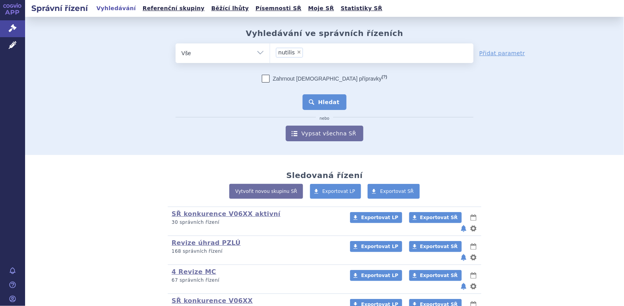 This screenshot has height=306, width=624. I want to click on a: SŘ konkurence V06XX, so click(212, 301).